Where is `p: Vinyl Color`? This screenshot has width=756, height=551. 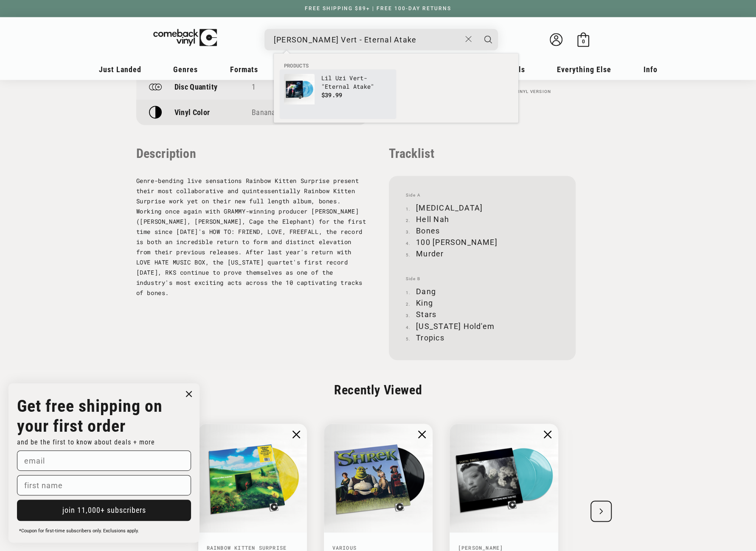
p: Vinyl Color is located at coordinates (192, 113).